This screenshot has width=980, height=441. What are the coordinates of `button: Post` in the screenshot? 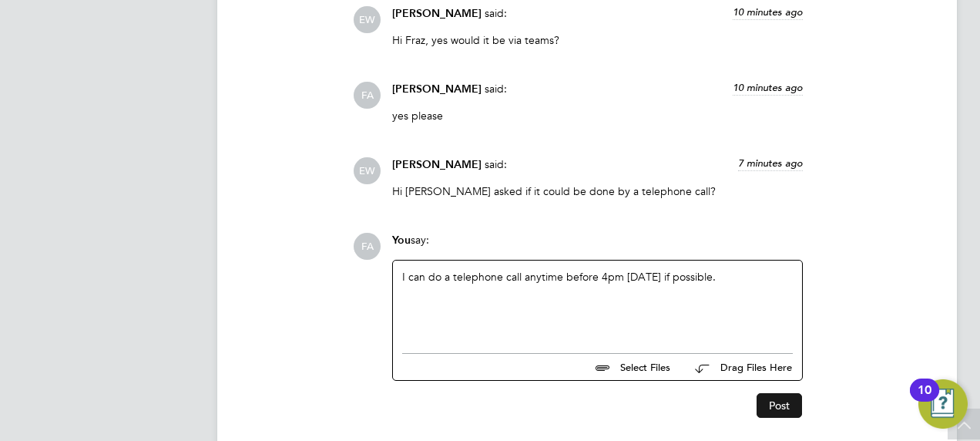 It's located at (779, 406).